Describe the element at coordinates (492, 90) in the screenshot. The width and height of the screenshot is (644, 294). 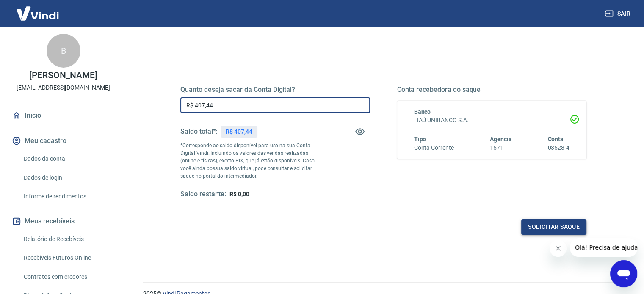
I see `h5: Conta recebedora do saque` at that location.